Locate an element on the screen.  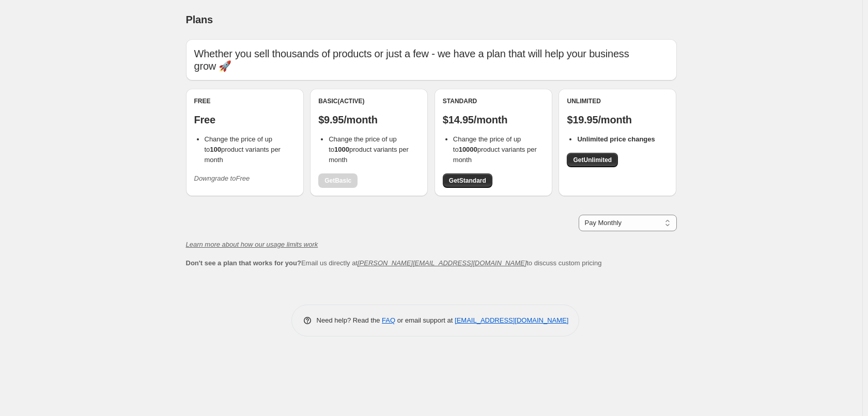
span: Plans is located at coordinates (200, 19).